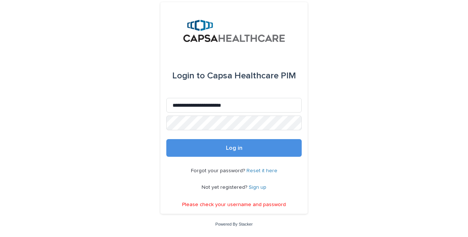 The width and height of the screenshot is (468, 237). I want to click on a: Powered By Stacker, so click(234, 224).